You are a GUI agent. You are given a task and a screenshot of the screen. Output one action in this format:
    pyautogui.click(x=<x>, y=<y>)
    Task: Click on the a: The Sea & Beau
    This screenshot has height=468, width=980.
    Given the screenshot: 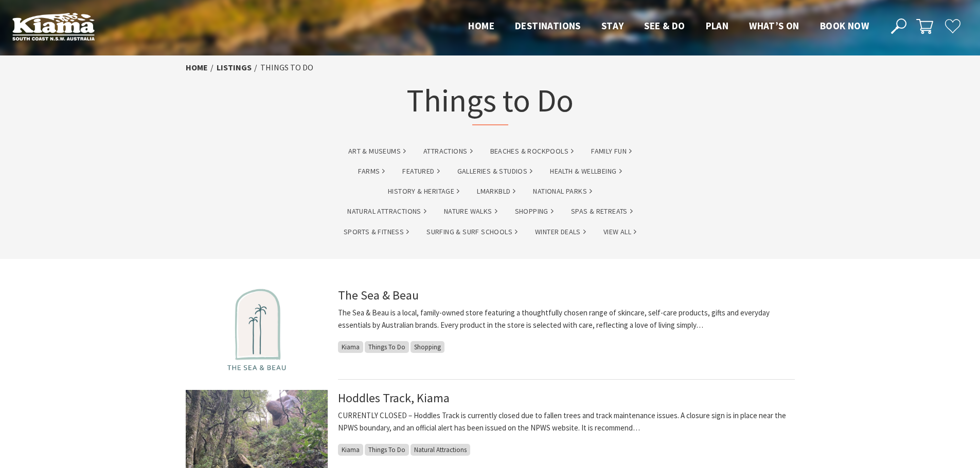 What is the action you would take?
    pyautogui.click(x=378, y=295)
    